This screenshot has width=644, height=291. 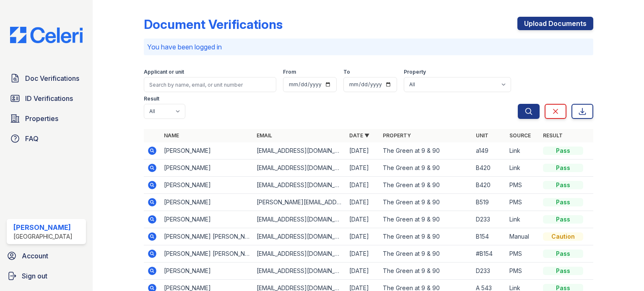 I want to click on span: Account, so click(x=35, y=256).